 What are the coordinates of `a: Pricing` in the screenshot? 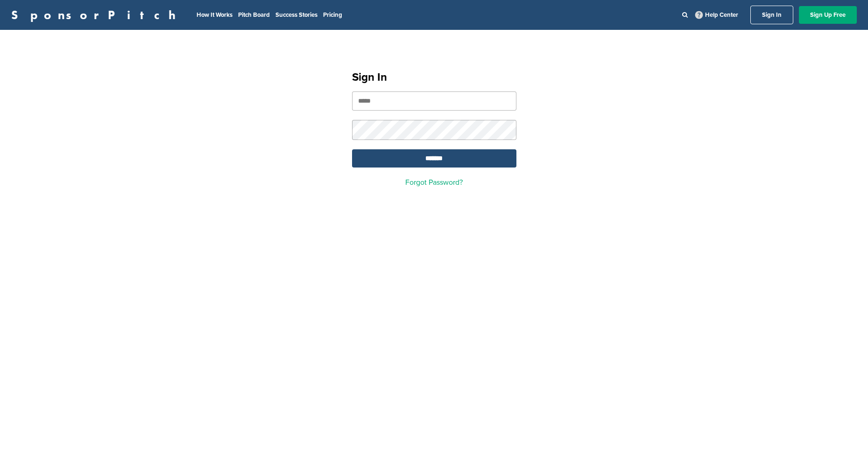 It's located at (333, 15).